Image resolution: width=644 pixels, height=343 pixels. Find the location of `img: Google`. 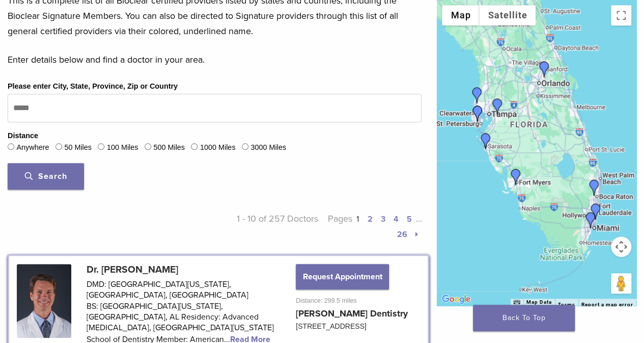

img: Google is located at coordinates (456, 299).